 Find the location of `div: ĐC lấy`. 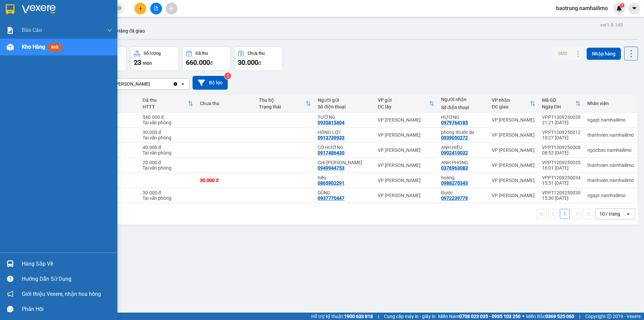

div: ĐC lấy is located at coordinates (403, 107).